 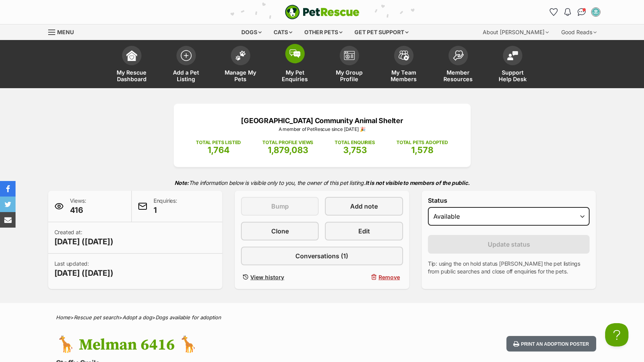 I want to click on a: Conversations (1), so click(x=322, y=256).